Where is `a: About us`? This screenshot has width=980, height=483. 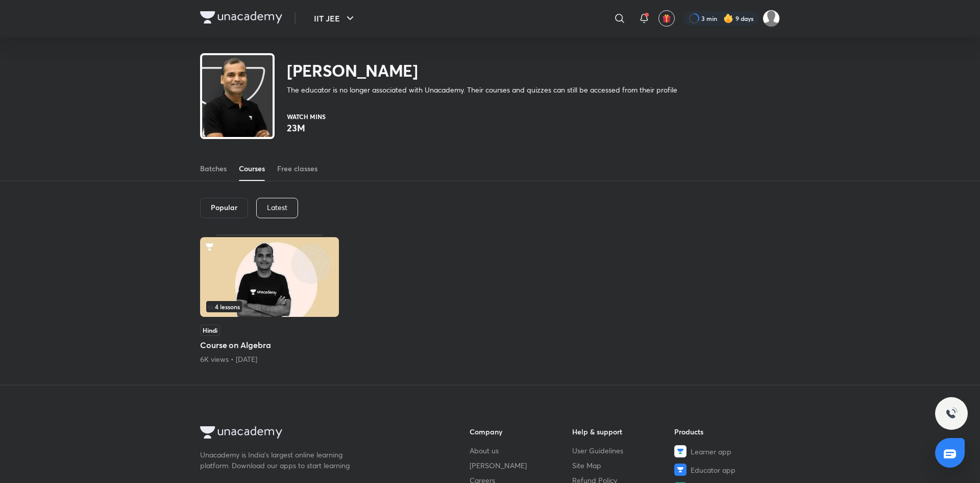
a: About us is located at coordinates (521, 450).